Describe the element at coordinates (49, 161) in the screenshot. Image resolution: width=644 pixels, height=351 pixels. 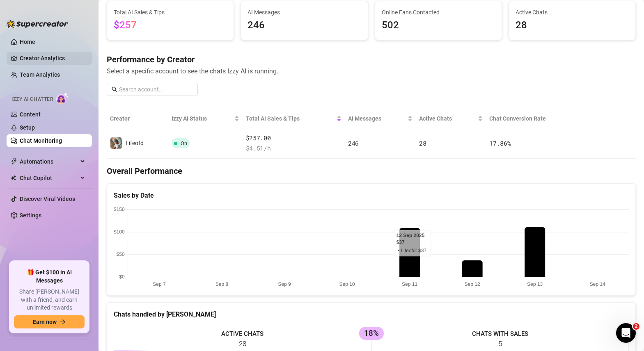
I see `span: Automations` at that location.